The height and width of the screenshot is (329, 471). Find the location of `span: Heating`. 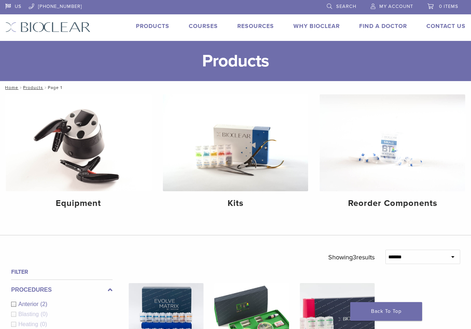

span: Heating is located at coordinates (29, 324).